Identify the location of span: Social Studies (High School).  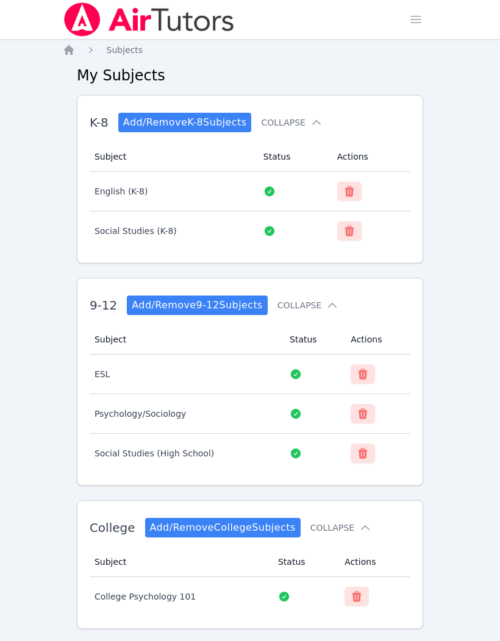
(154, 453).